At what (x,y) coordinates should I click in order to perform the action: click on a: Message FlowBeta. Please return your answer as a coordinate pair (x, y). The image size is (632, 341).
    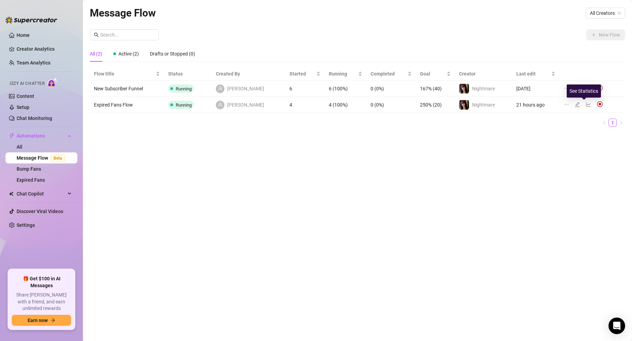
    Looking at the image, I should click on (42, 158).